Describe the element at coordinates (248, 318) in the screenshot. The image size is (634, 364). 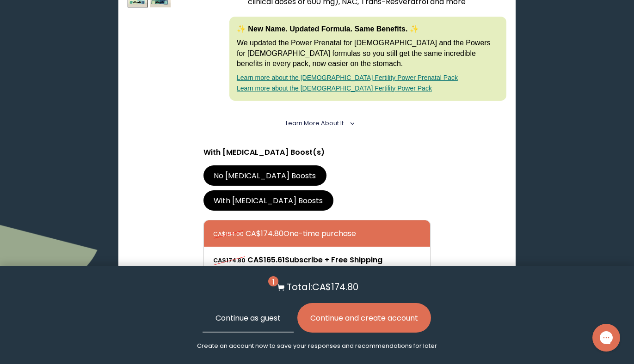
I see `button: Continue as guest` at that location.